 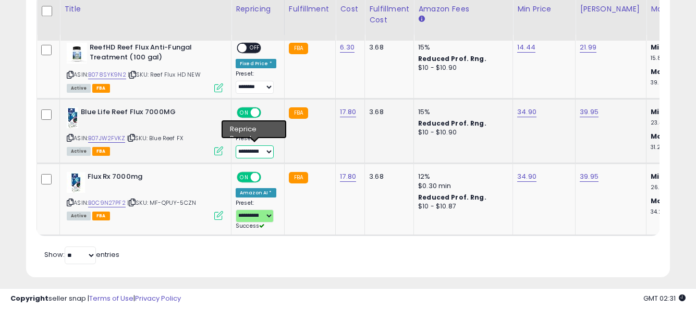 I want to click on div: $0.30 min, so click(x=461, y=186).